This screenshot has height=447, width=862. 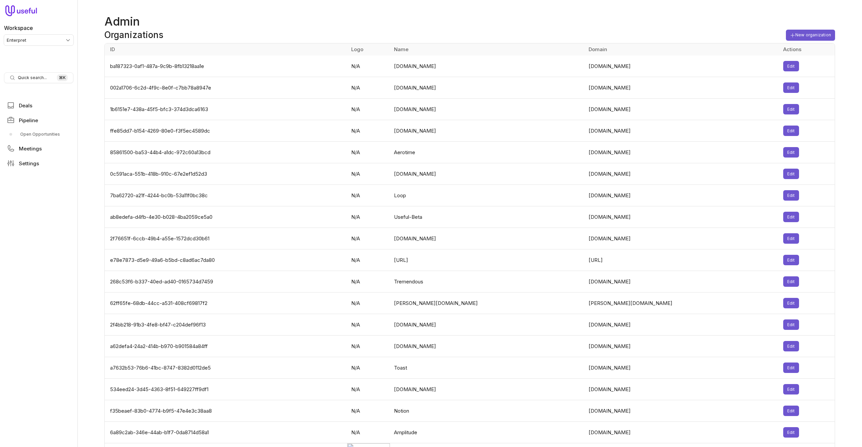 What do you see at coordinates (39, 148) in the screenshot?
I see `a: Meetings` at bounding box center [39, 148].